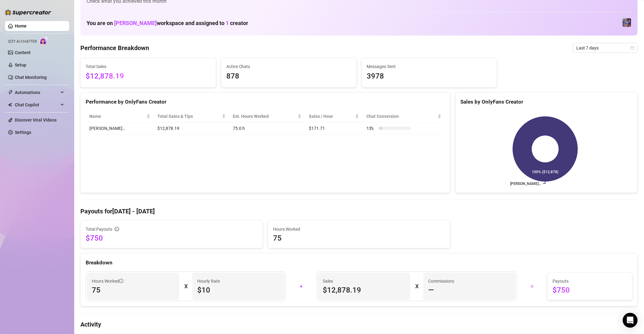 This screenshot has height=334, width=644. I want to click on th: Total Sales & Tips, so click(191, 116).